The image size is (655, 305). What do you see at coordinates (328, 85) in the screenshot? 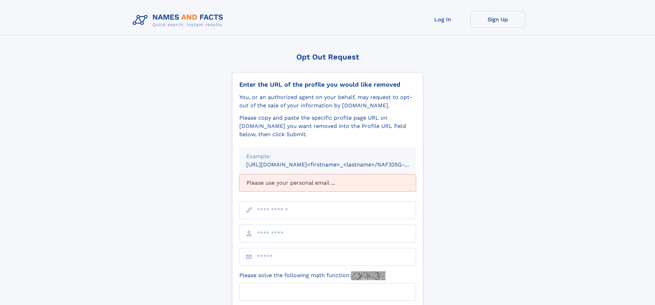
I see `div: Enter the URL of the profile you would like removed` at bounding box center [328, 85].